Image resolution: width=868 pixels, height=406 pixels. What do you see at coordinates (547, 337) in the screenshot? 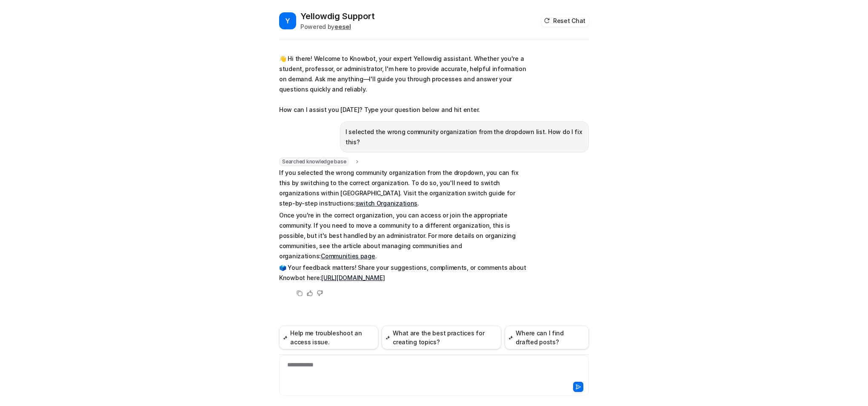
I see `button: Where can I find drafted posts?` at bounding box center [547, 337].